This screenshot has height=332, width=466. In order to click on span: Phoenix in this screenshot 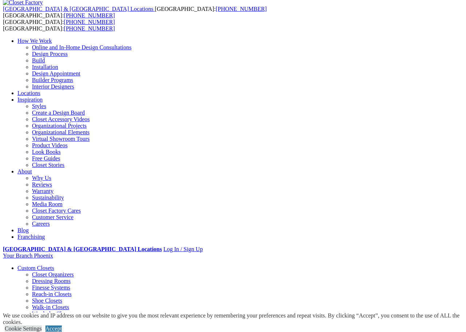, I will do `click(43, 256)`.